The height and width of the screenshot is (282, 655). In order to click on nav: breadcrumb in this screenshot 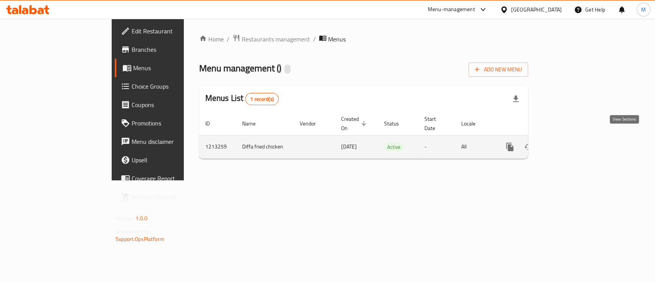, I will do `click(363, 39)`.